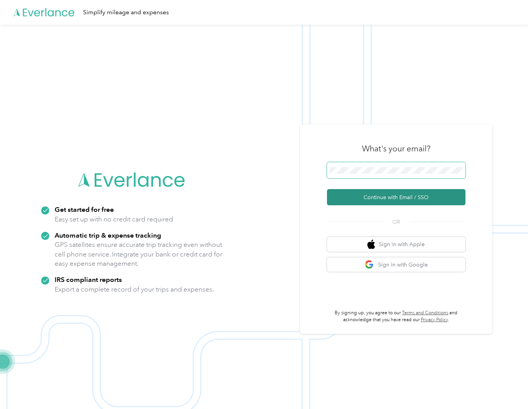  What do you see at coordinates (396, 265) in the screenshot?
I see `button: google logoSign in with Google` at bounding box center [396, 265].